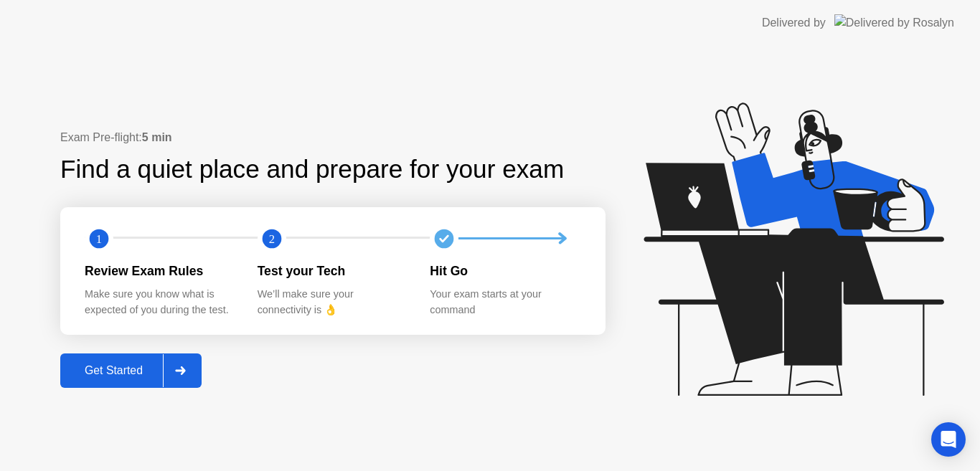 This screenshot has height=471, width=980. What do you see at coordinates (504, 271) in the screenshot?
I see `div: Hit Go` at bounding box center [504, 271].